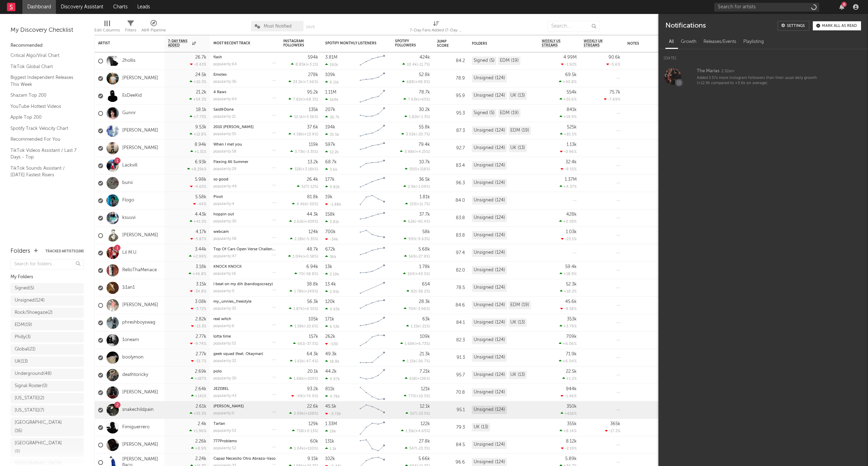  Describe the element at coordinates (130, 166) in the screenshot. I see `a: Lackvill` at that location.